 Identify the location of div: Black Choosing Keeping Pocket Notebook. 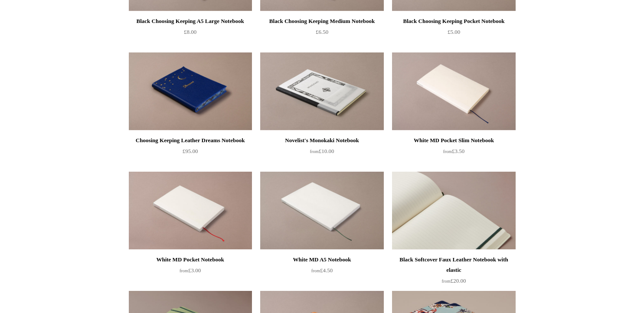
(454, 21).